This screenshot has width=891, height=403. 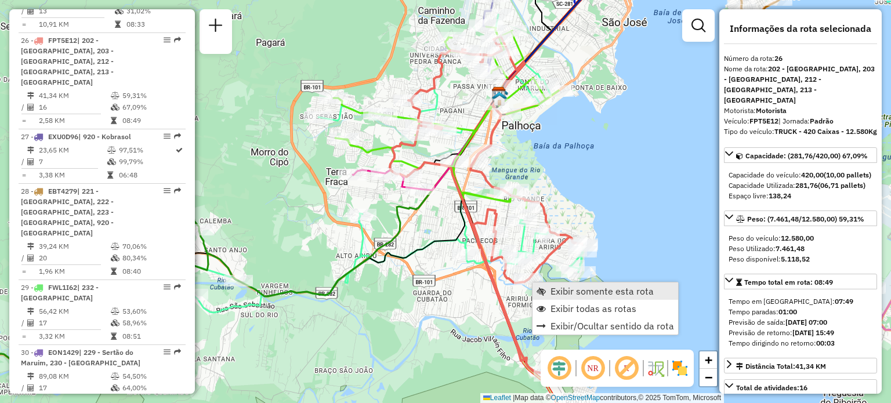 I want to click on td: 39,24 KM, so click(x=74, y=247).